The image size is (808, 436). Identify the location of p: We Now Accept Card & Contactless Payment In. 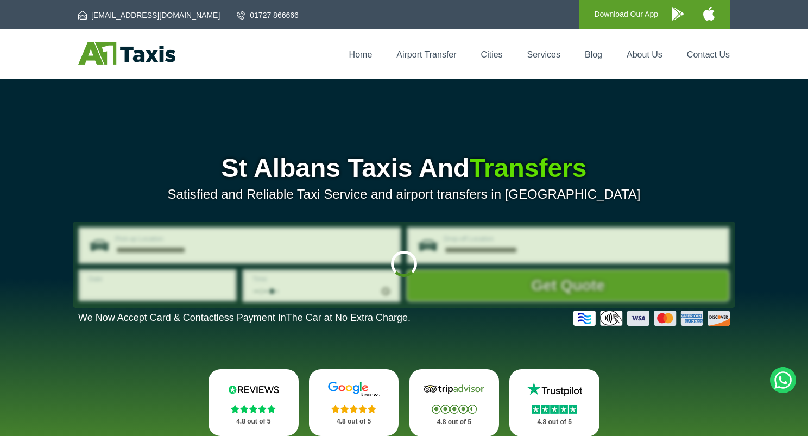
(244, 318).